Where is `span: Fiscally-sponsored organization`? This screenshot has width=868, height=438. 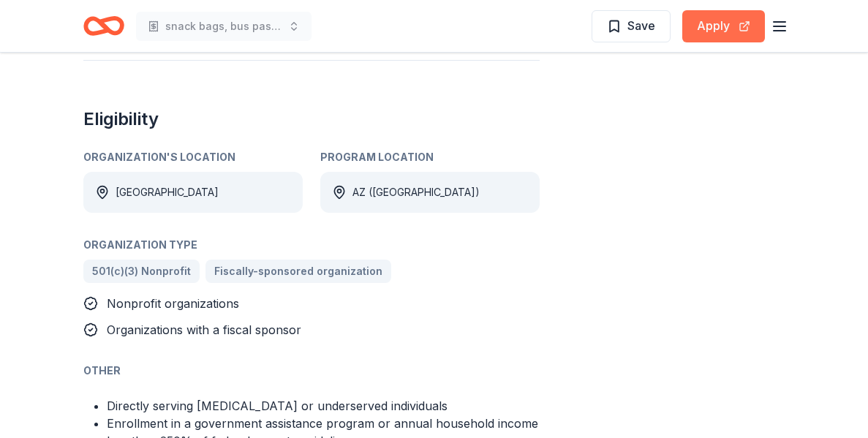 span: Fiscally-sponsored organization is located at coordinates (298, 271).